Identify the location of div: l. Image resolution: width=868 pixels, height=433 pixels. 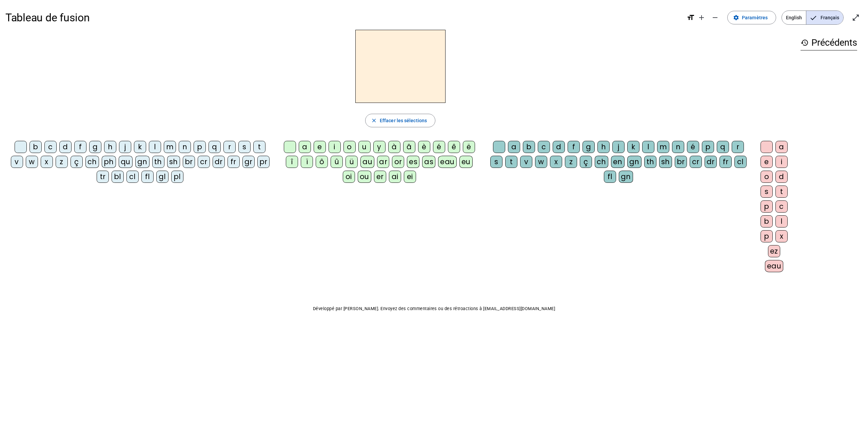
(781, 221).